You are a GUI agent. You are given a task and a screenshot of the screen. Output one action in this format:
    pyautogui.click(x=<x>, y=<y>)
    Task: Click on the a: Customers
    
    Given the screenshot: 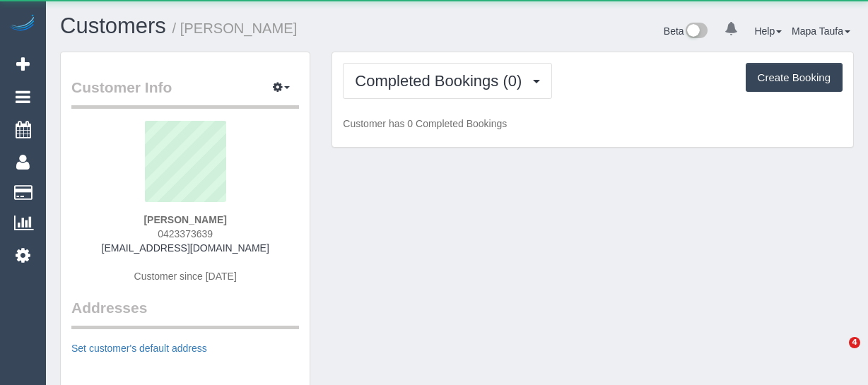 What is the action you would take?
    pyautogui.click(x=113, y=26)
    